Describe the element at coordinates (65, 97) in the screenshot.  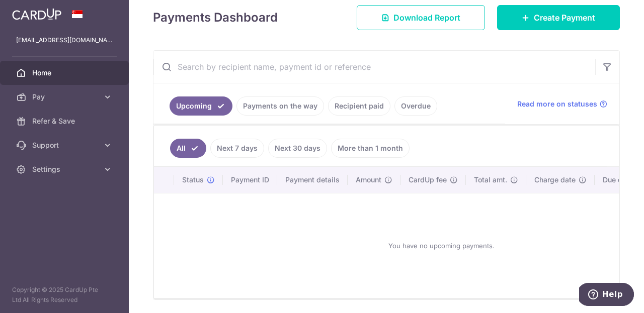
I see `span: Pay` at that location.